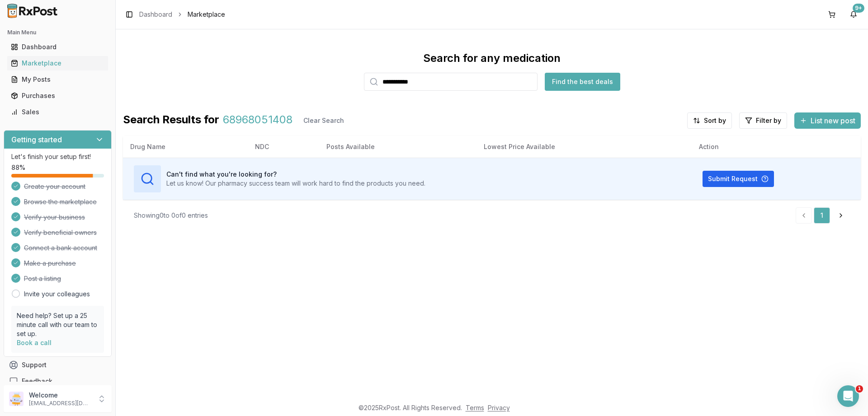 The width and height of the screenshot is (868, 416). I want to click on div: Sales, so click(57, 112).